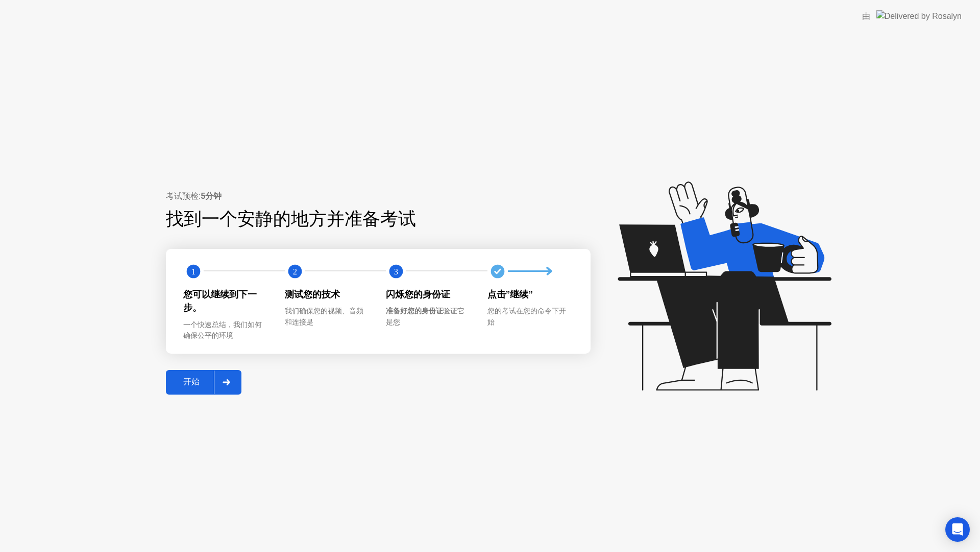 Image resolution: width=980 pixels, height=552 pixels. What do you see at coordinates (346, 219) in the screenshot?
I see `div: 找到一个安静的地方并准备考试` at bounding box center [346, 219].